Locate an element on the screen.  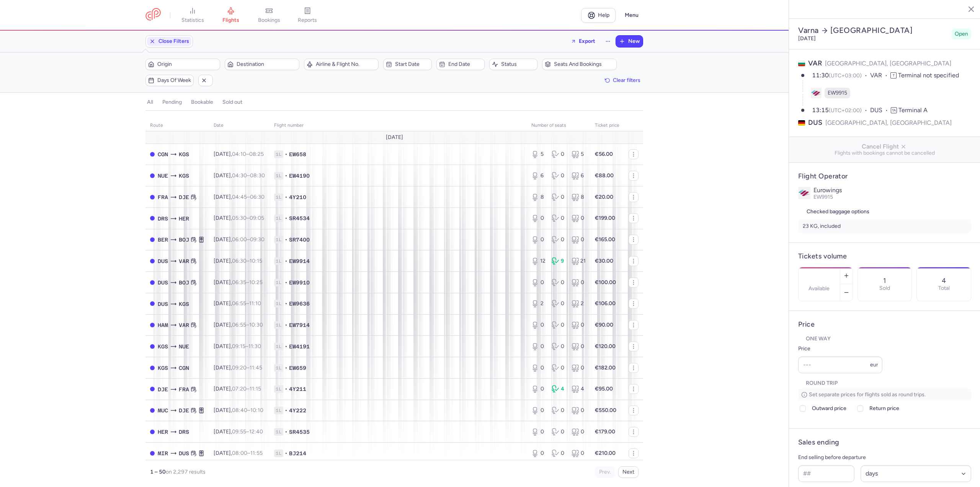
span: Terminal not specified is located at coordinates (928, 75).